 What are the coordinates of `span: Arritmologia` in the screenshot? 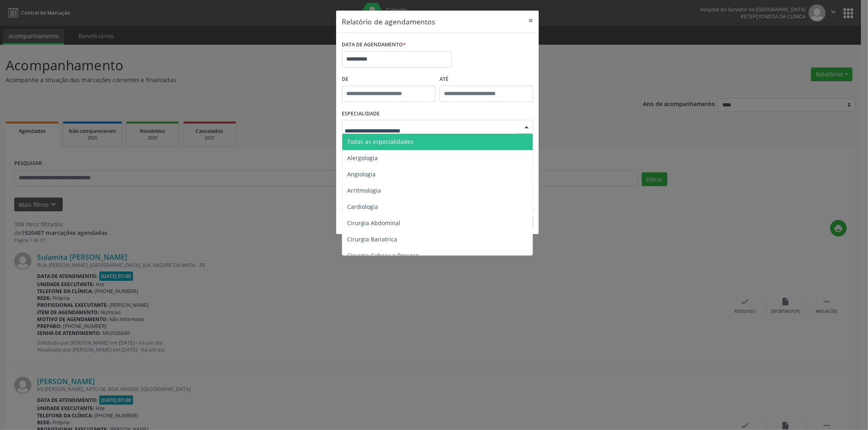 It's located at (364, 190).